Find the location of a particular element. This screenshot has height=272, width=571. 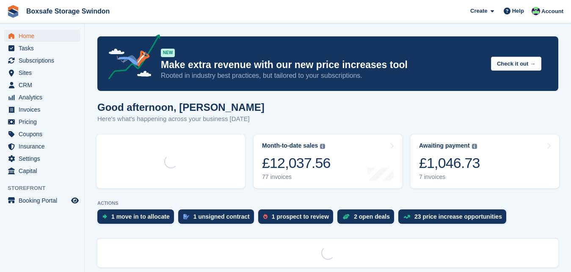

img: deal-1b604bf984904fb50ccaf53a9ad4b4a5d6e5aea283cecdc64d6e3604feb123c2.svg is located at coordinates (346, 217).